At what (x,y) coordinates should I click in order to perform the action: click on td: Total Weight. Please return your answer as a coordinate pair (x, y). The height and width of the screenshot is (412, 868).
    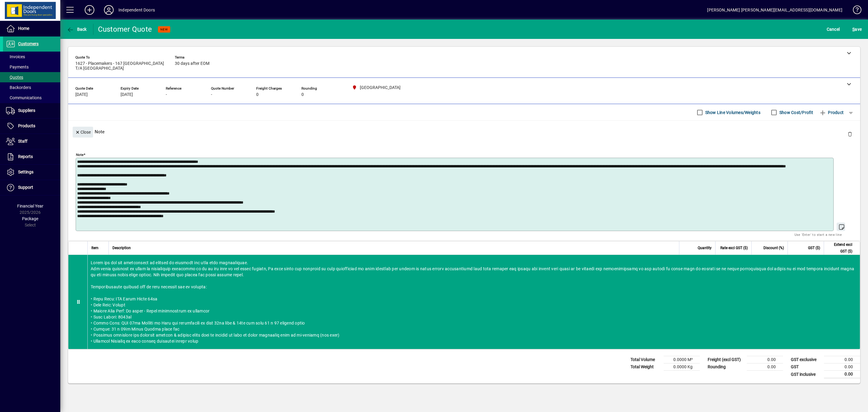
    Looking at the image, I should click on (646, 367).